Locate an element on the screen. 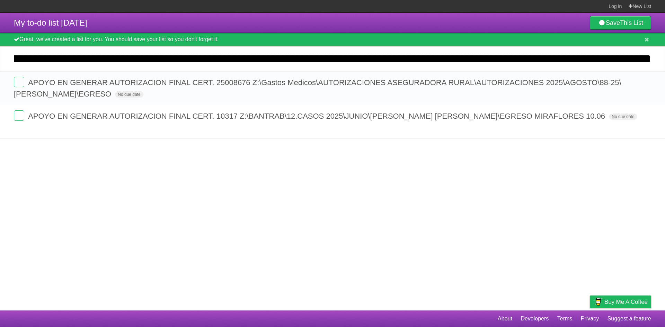 The height and width of the screenshot is (327, 665). span: APOYO EN GENERAR AUTORIZACION FINAL CERT. 25008676 Z:\Gastos Medicos\AUTORIZACIONES ASEGURADORA R... is located at coordinates (318, 88).